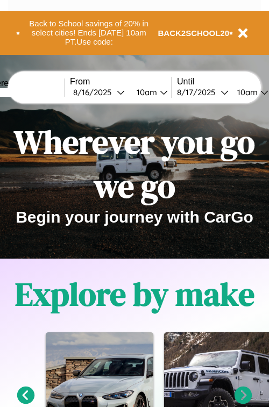 This screenshot has height=407, width=269. I want to click on div: 8 / 17 / 2025, so click(198, 92).